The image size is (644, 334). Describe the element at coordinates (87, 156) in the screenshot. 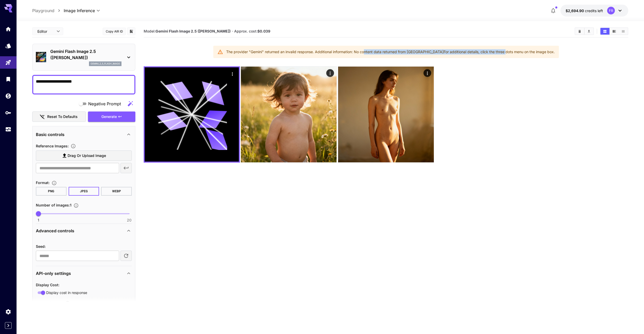

I see `span: Drag or upload image` at that location.